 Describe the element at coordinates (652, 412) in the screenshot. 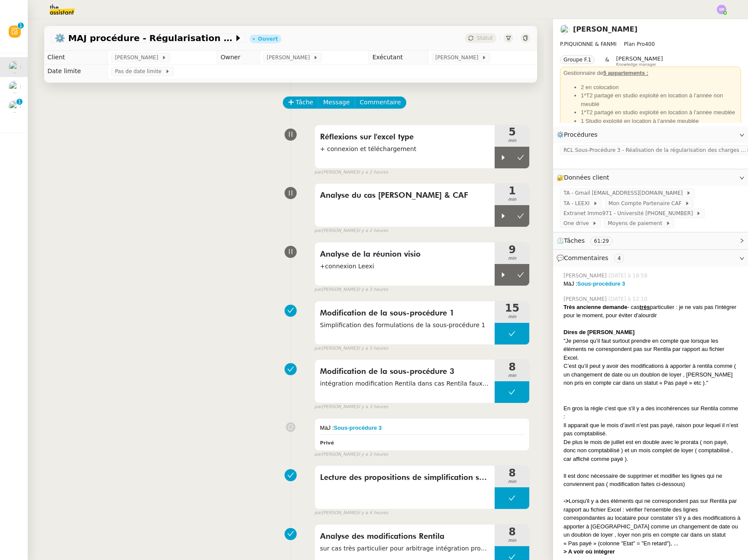

I see `div: En gros la règle c'est que s'il y a des incohérences sur Rentila comme :` at that location.